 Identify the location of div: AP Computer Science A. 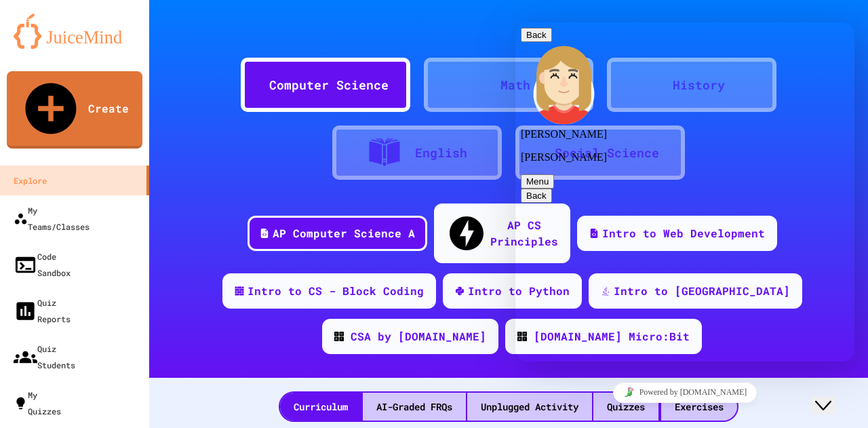
(344, 233).